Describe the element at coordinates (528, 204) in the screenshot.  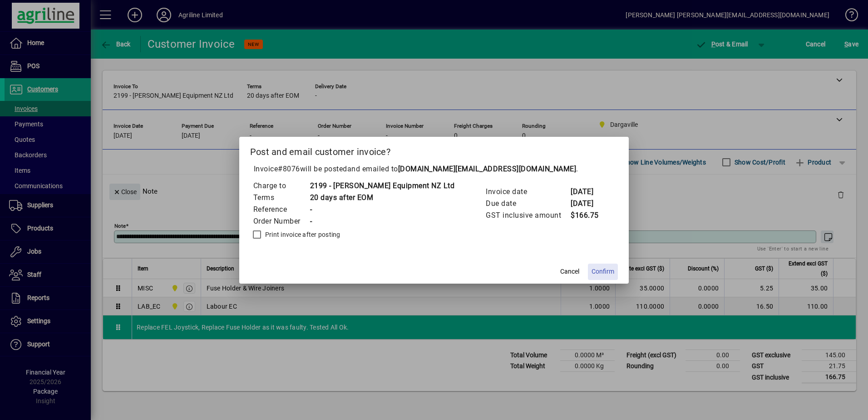
I see `td: Due date` at that location.